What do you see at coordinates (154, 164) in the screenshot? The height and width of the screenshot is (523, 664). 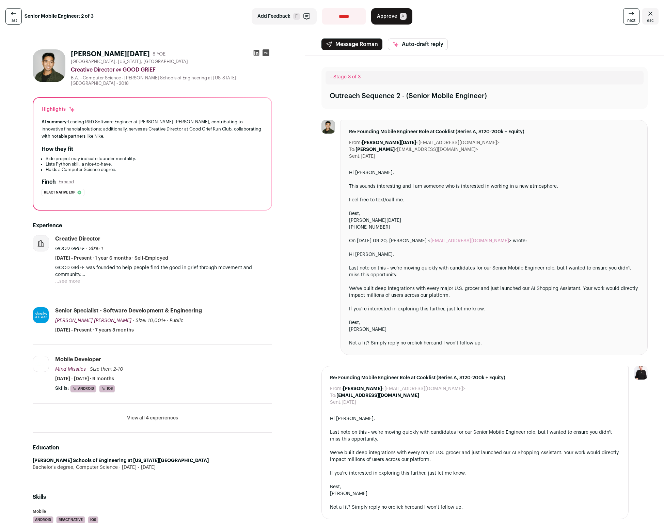 I see `li: Lists Python skill, a nice-to-have.` at bounding box center [154, 164].